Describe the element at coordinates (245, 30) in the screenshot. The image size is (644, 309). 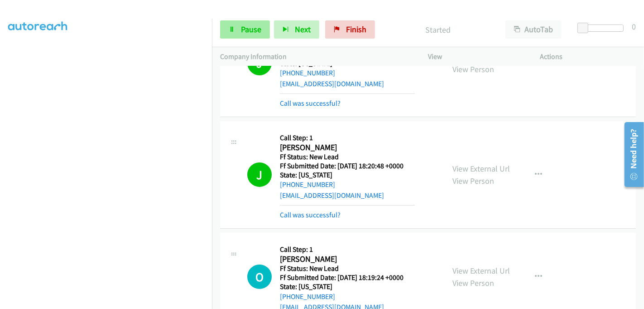
I see `a: Pause` at that location.